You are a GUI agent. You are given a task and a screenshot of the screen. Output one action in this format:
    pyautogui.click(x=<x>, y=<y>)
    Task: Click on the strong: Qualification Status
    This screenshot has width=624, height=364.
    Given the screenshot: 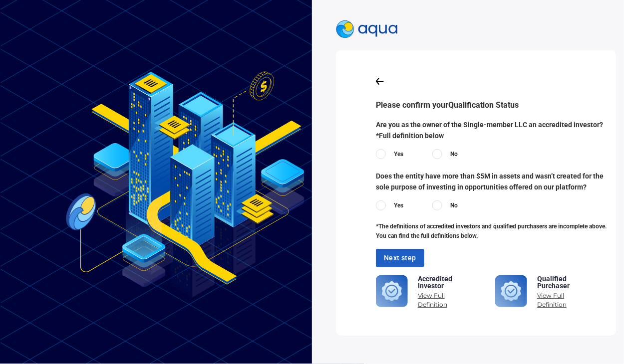 What is the action you would take?
    pyautogui.click(x=483, y=105)
    